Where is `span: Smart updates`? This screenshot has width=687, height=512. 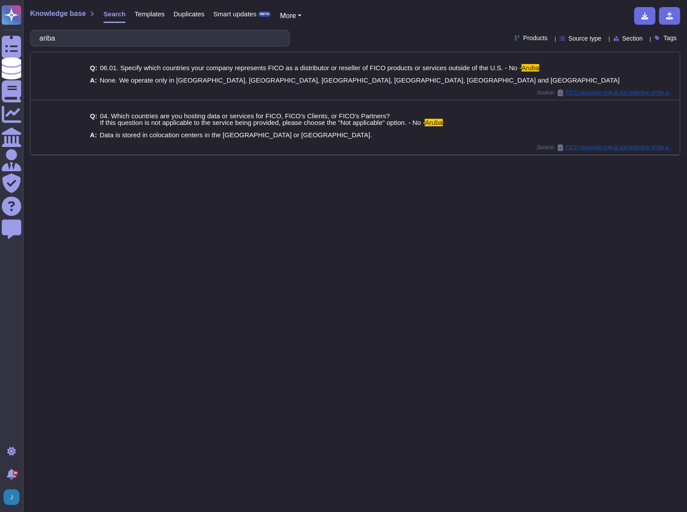 span: Smart updates is located at coordinates (235, 14).